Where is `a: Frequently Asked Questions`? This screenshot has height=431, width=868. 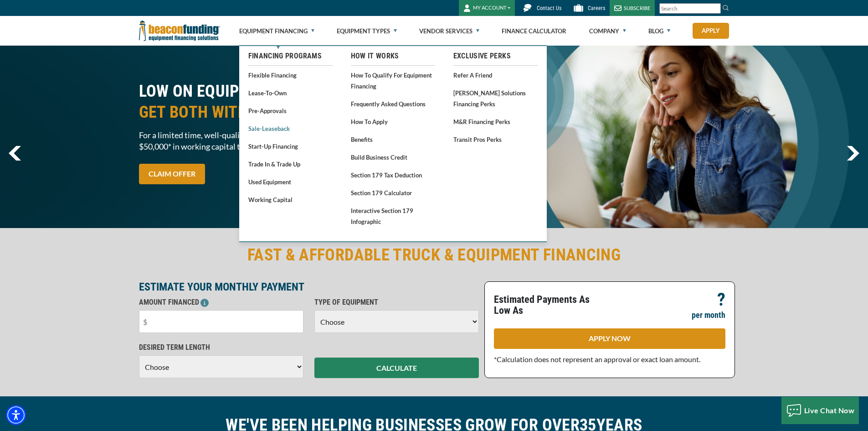 a: Frequently Asked Questions is located at coordinates (393, 103).